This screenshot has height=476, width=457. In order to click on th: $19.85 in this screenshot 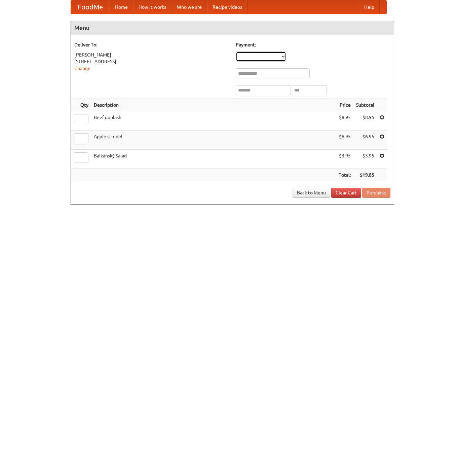, I will do `click(365, 175)`.